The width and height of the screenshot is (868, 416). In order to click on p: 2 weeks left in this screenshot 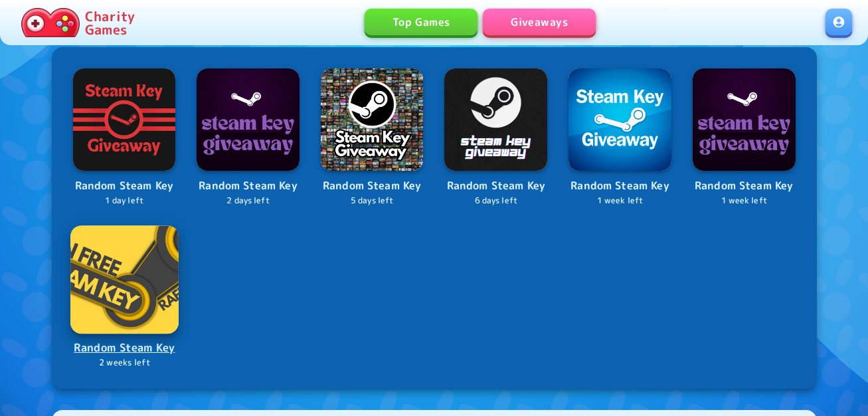, I will do `click(124, 363)`.